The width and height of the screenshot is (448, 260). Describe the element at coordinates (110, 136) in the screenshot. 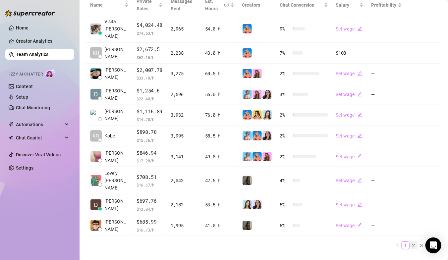

I see `span: Kobe` at that location.